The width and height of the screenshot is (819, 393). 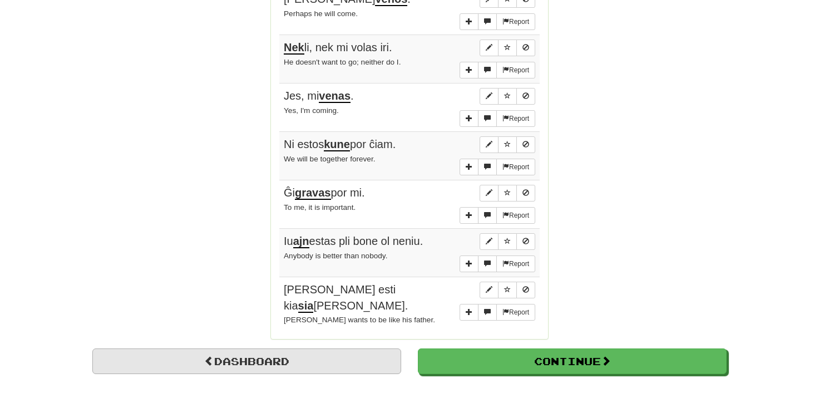 What do you see at coordinates (342, 62) in the screenshot?
I see `small: He doesn't want to go; neither do I.` at bounding box center [342, 62].